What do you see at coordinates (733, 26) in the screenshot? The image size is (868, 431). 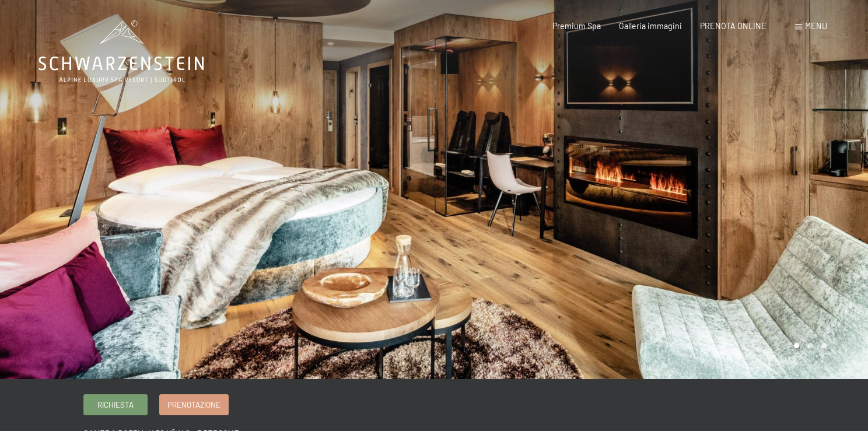 I see `a: PRENOTA ONLINE` at bounding box center [733, 26].